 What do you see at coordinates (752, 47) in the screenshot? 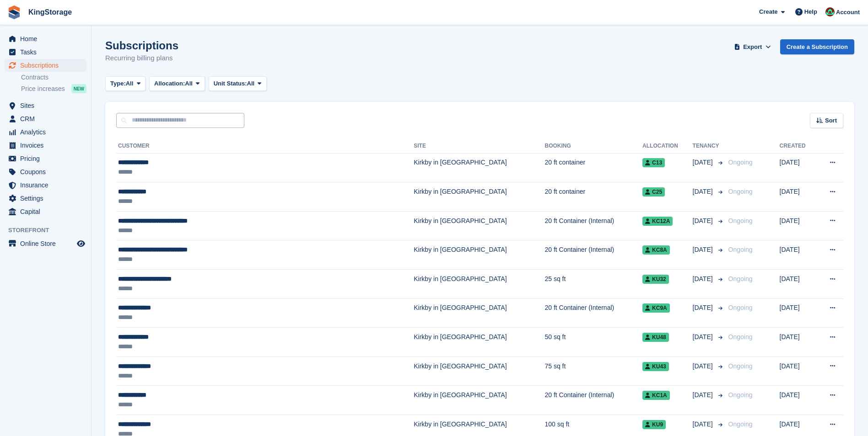
I see `span: Export` at bounding box center [752, 47].